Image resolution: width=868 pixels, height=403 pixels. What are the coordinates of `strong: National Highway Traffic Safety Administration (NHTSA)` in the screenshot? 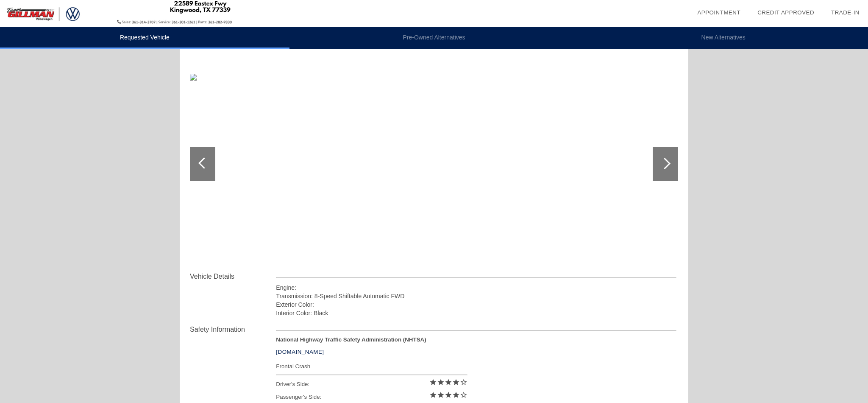 It's located at (351, 339).